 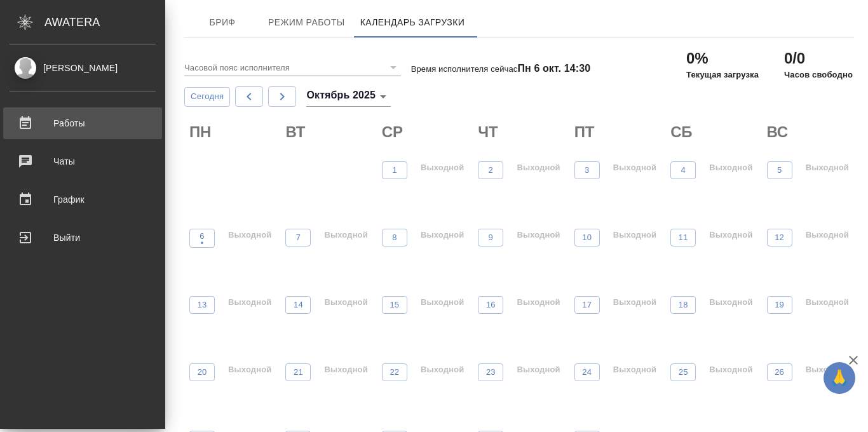 I want to click on p: Время исполнителя сейчас, so click(x=501, y=68).